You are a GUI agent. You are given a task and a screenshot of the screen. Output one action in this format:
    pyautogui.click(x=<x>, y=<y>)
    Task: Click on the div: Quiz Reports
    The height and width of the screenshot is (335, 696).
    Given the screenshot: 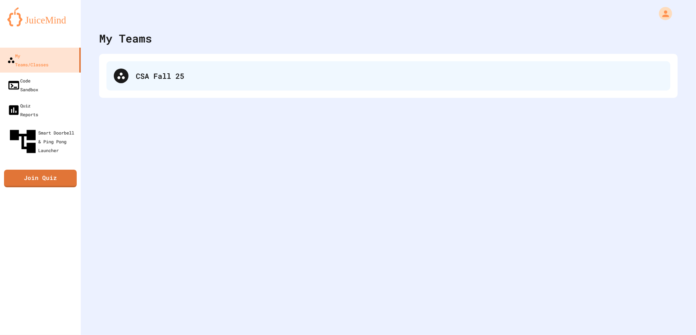 What is the action you would take?
    pyautogui.click(x=23, y=110)
    